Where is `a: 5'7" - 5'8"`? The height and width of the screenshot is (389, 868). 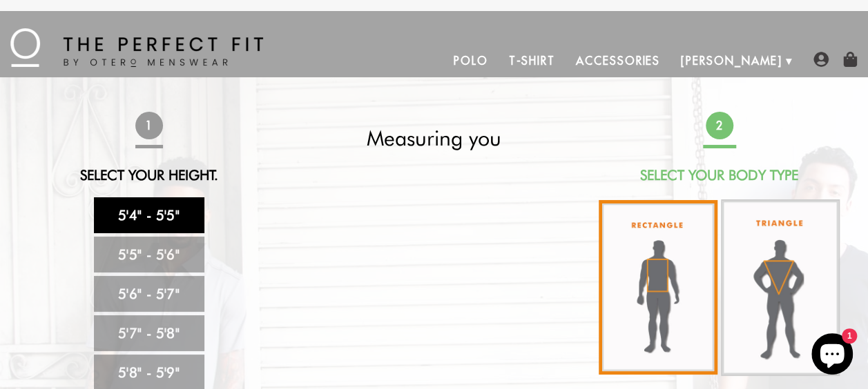 a: 5'7" - 5'8" is located at coordinates (149, 333).